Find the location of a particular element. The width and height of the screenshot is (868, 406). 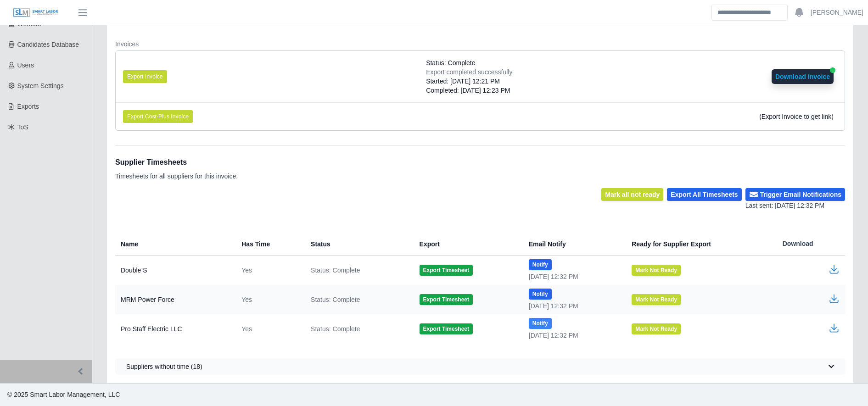

th: Name is located at coordinates (174, 244).